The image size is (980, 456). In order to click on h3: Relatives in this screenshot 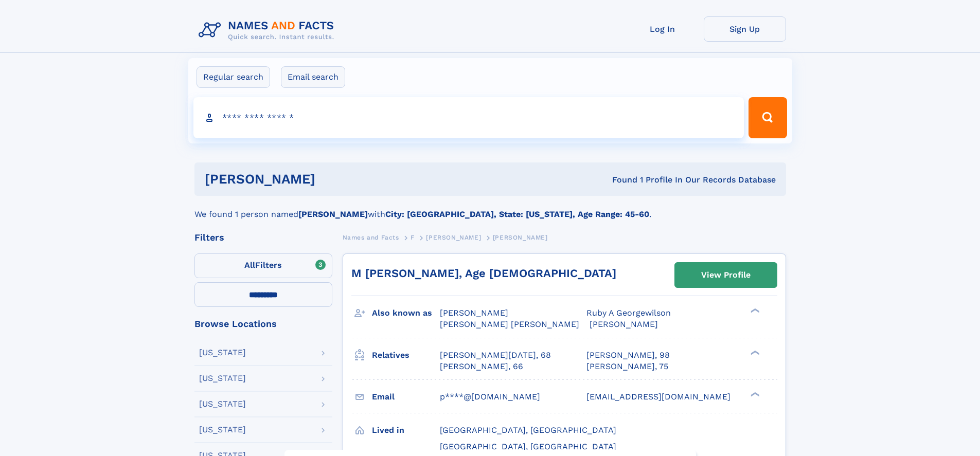, I will do `click(406, 355)`.